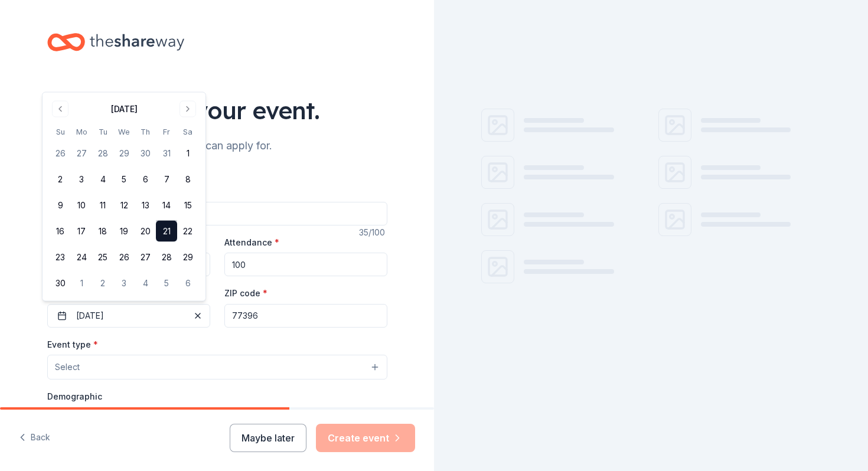  I want to click on th: Friday, so click(166, 132).